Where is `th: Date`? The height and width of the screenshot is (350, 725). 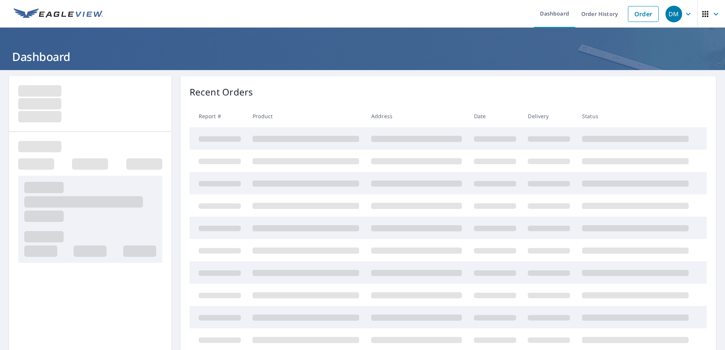
th: Date is located at coordinates (495, 116).